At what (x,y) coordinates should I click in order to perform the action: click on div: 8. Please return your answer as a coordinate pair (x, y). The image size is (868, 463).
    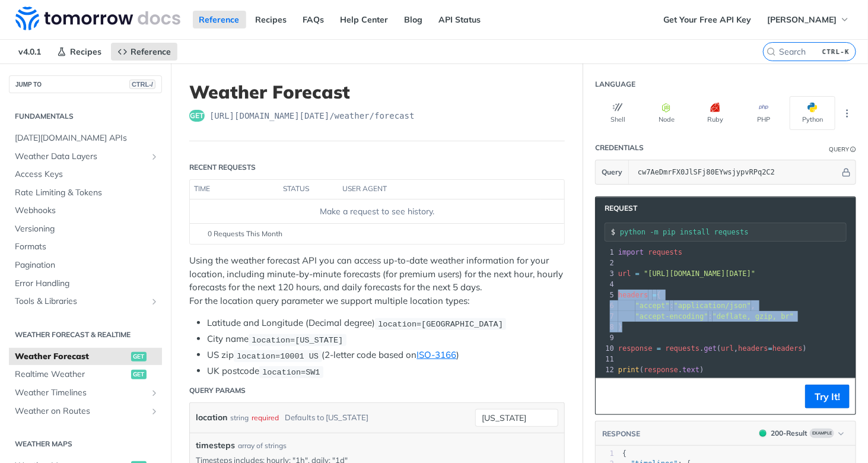
    Looking at the image, I should click on (606, 327).